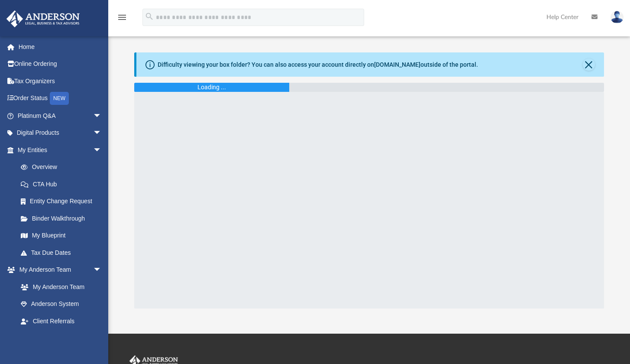  I want to click on i: search, so click(150, 17).